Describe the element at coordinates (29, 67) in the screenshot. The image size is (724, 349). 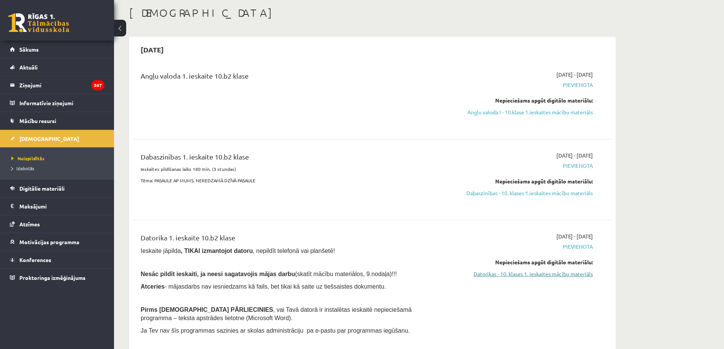
I see `span: Aktuāli` at that location.